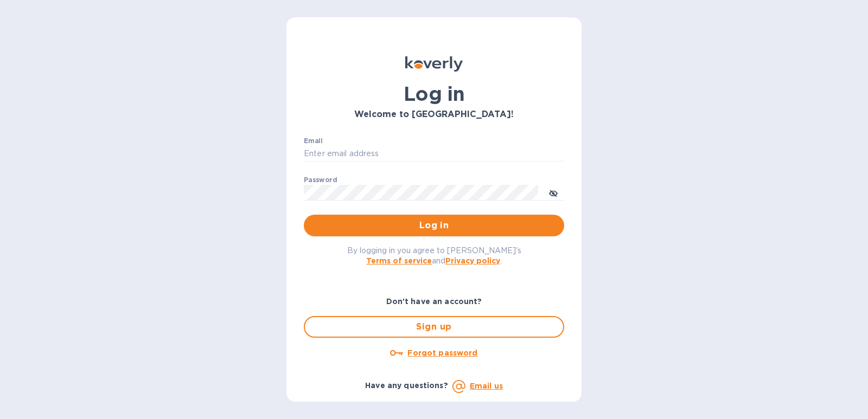 This screenshot has height=419, width=868. I want to click on b: Email us, so click(486, 386).